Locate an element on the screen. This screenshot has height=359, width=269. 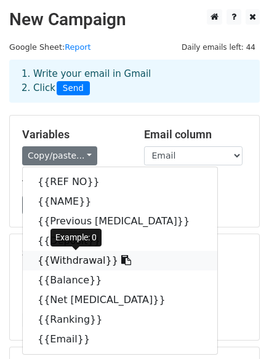
h5: Variables is located at coordinates (74, 135).